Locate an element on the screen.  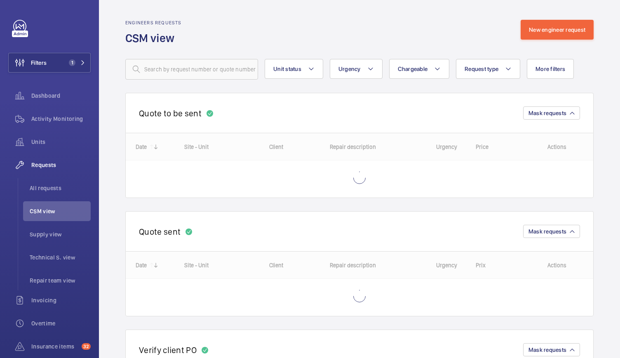
input: Search by request number or quote number is located at coordinates (192, 69).